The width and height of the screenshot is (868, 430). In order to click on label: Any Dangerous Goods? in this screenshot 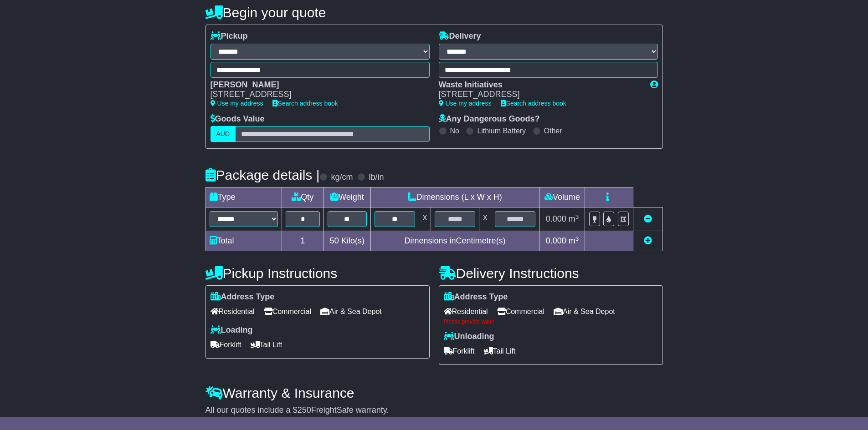, I will do `click(489, 119)`.